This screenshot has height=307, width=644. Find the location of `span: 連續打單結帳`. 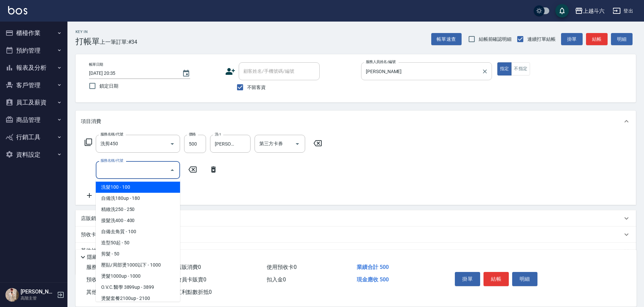

span: 連續打單結帳 is located at coordinates (542, 39).